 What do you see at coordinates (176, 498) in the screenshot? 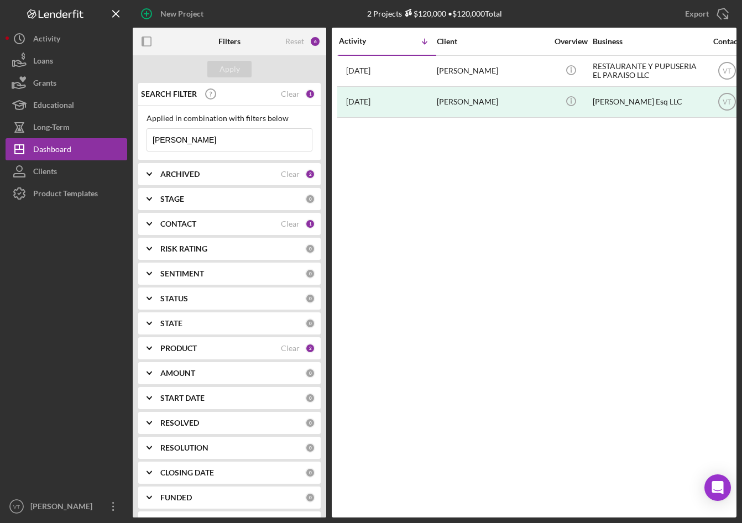
I see `b: FUNDED` at bounding box center [176, 498].